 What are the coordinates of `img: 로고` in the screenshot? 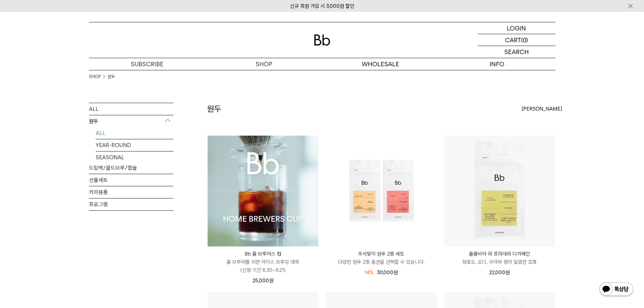 It's located at (322, 40).